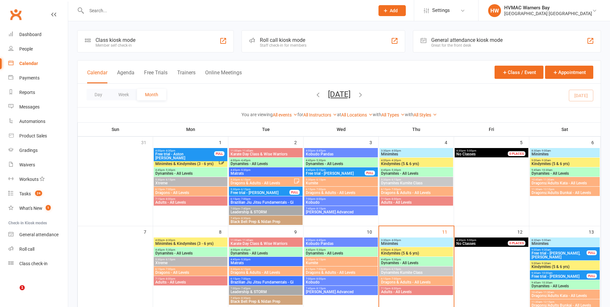  I want to click on div: FULL, so click(295, 192).